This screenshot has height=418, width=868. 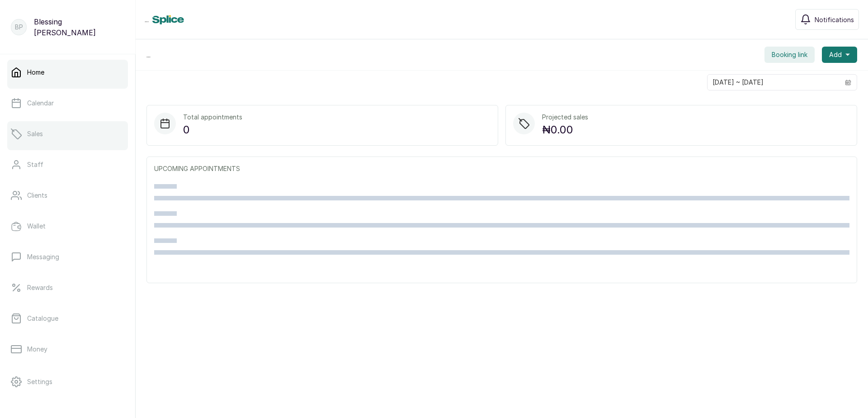 What do you see at coordinates (67, 165) in the screenshot?
I see `a: Staff` at bounding box center [67, 165].